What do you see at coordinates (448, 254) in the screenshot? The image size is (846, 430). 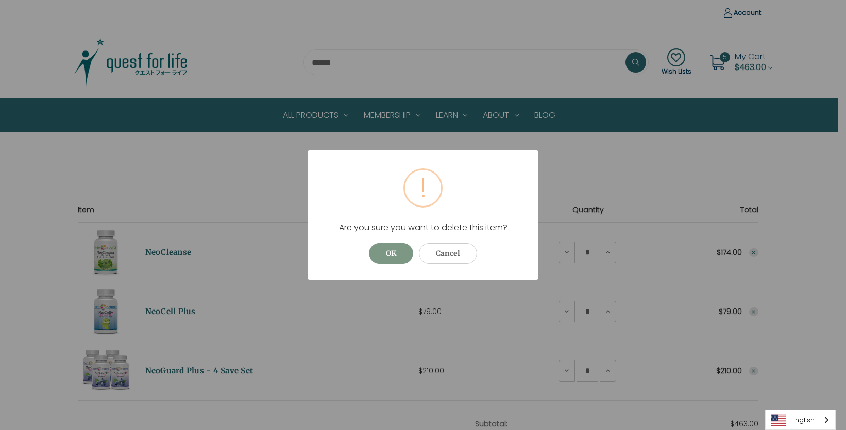 I see `button: Cancel` at bounding box center [448, 254].